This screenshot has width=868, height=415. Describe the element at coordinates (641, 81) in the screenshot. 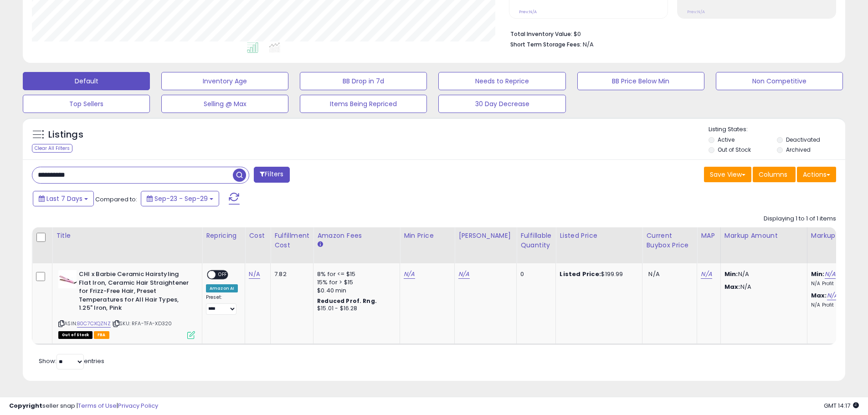

I see `button: BB Price Below Min` at that location.